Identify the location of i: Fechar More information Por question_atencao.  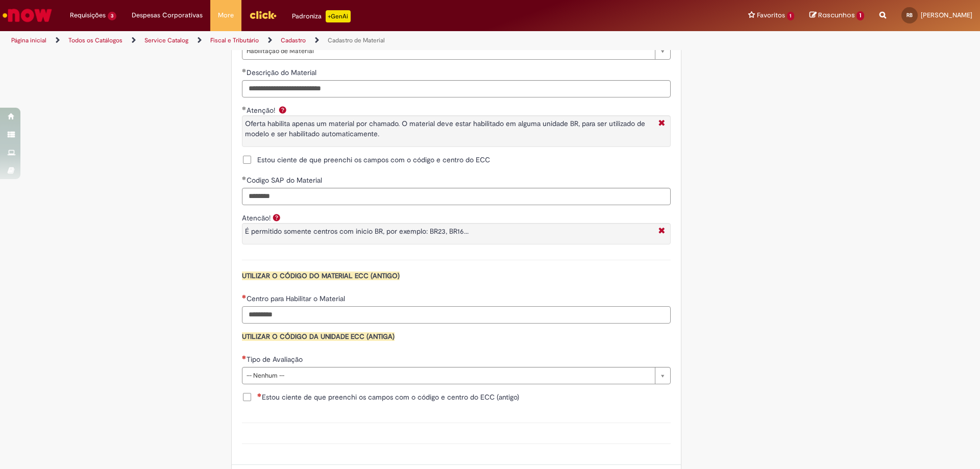
(662, 231).